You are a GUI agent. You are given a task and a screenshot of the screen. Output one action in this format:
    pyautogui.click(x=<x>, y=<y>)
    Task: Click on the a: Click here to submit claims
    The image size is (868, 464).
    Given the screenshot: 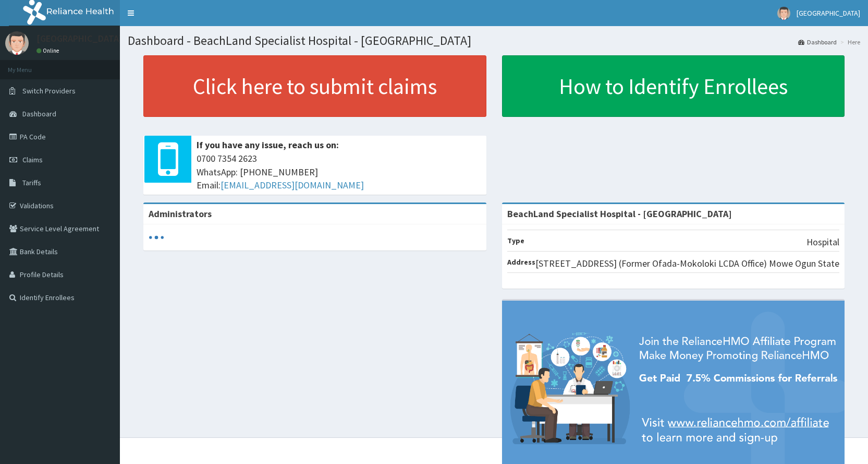 What is the action you would take?
    pyautogui.click(x=315, y=86)
    